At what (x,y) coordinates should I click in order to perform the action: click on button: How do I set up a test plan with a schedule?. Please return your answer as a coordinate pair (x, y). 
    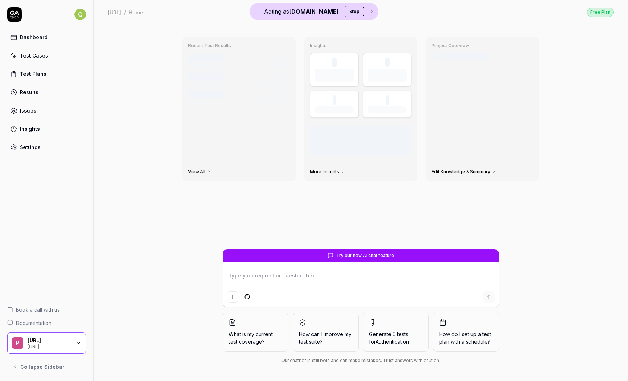
    Looking at the image, I should click on (466, 332).